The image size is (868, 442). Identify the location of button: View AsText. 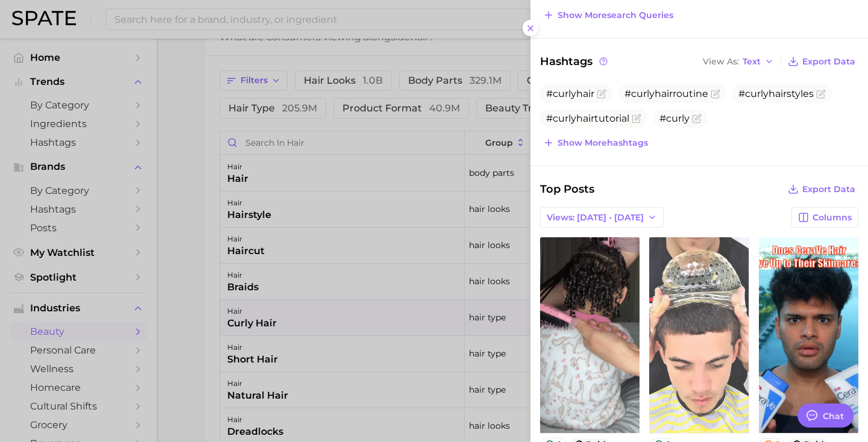
(738, 62).